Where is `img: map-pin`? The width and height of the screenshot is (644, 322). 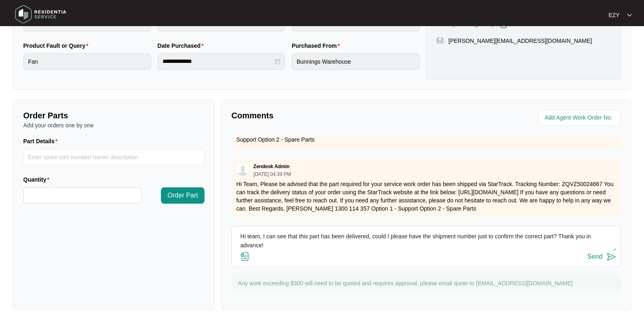
img: map-pin is located at coordinates (440, 40).